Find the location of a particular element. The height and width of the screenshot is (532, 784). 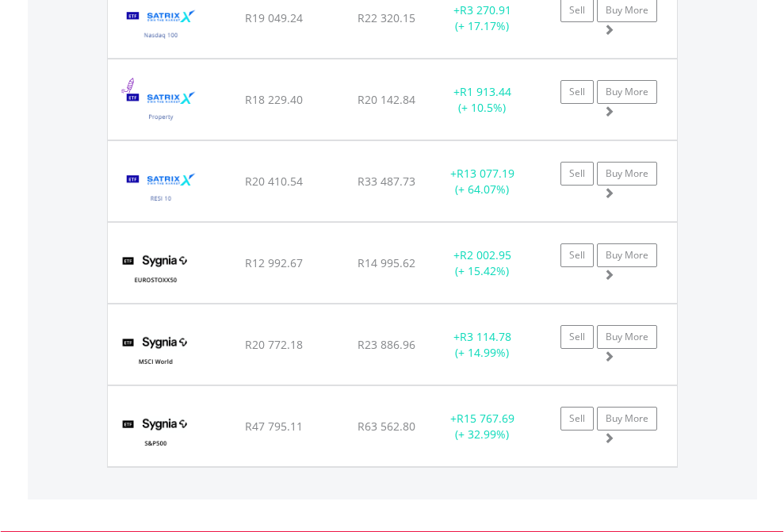

img: TFSA.SYG500.png is located at coordinates (156, 434).